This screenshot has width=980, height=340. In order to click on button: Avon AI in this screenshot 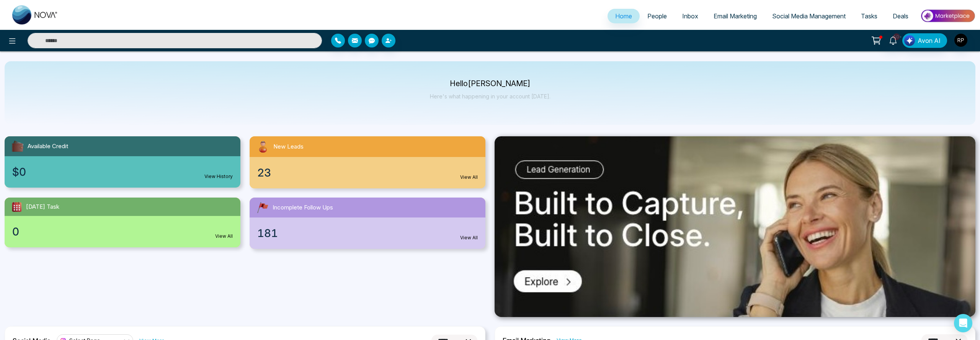, I will do `click(925, 40)`.